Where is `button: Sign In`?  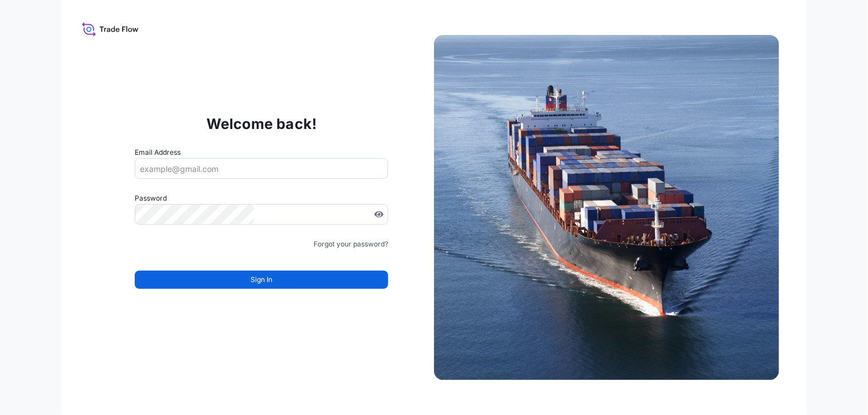 button: Sign In is located at coordinates (262, 279).